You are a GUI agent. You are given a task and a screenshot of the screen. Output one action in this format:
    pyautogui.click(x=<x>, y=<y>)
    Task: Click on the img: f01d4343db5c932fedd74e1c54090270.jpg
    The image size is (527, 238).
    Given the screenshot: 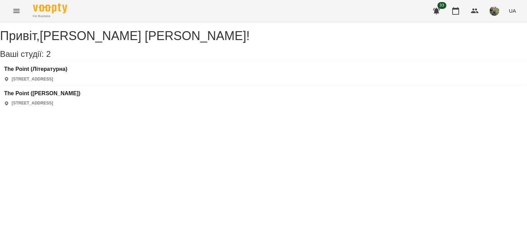 What is the action you would take?
    pyautogui.click(x=494, y=11)
    